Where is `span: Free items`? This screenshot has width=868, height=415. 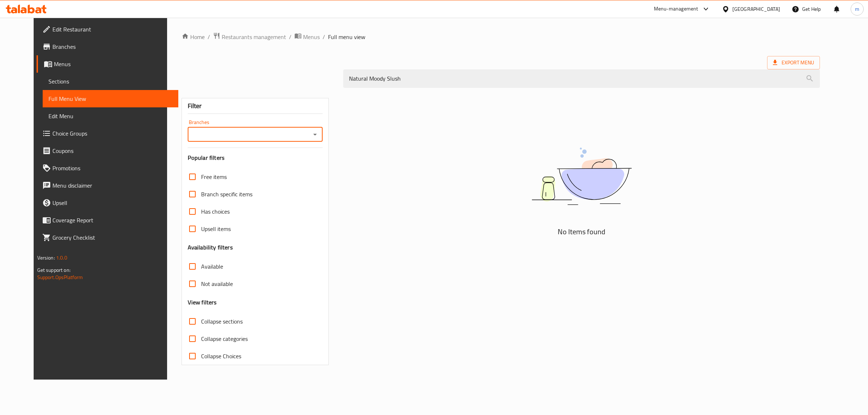 span: Free items is located at coordinates (214, 177).